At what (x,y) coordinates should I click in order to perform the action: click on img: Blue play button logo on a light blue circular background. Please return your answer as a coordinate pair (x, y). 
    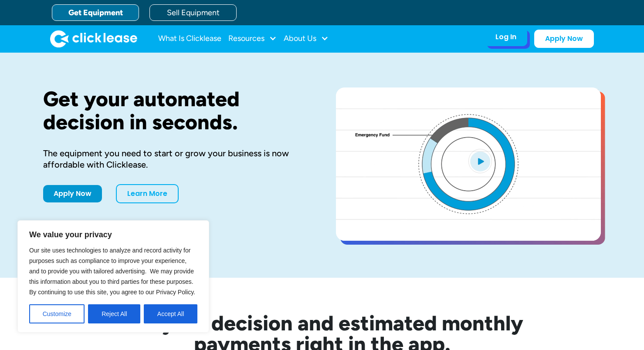
    Looking at the image, I should click on (480, 161).